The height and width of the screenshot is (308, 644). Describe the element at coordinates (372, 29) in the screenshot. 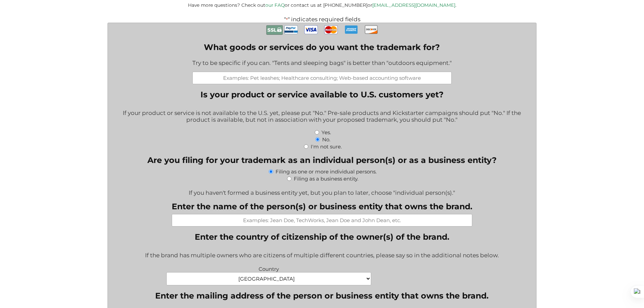

I see `img: Discover` at that location.